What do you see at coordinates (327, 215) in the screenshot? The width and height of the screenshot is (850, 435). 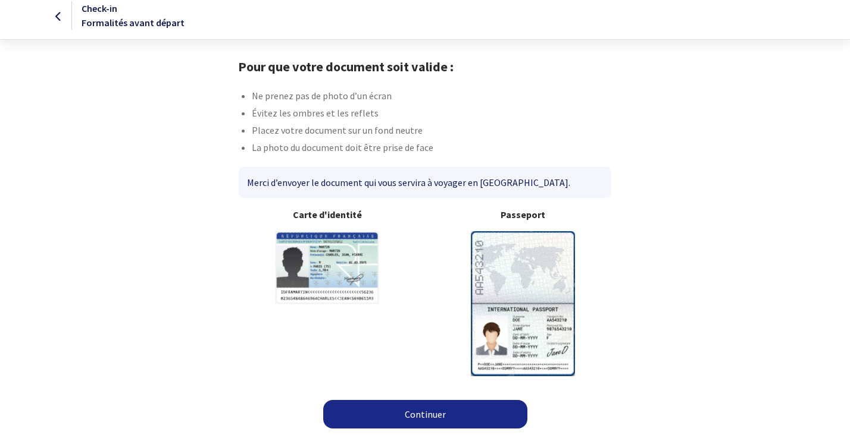 I see `b: Carte d'identité` at bounding box center [327, 215].